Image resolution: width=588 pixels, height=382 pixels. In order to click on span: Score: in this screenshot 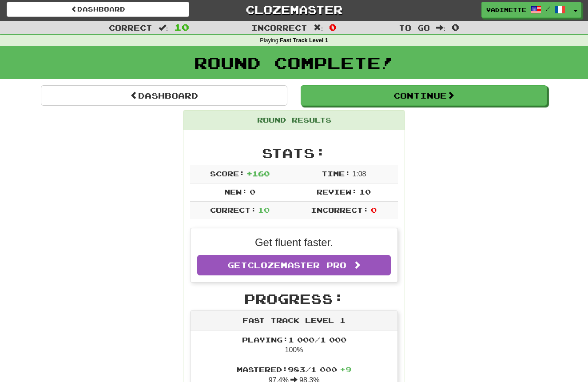, I will do `click(227, 173)`.